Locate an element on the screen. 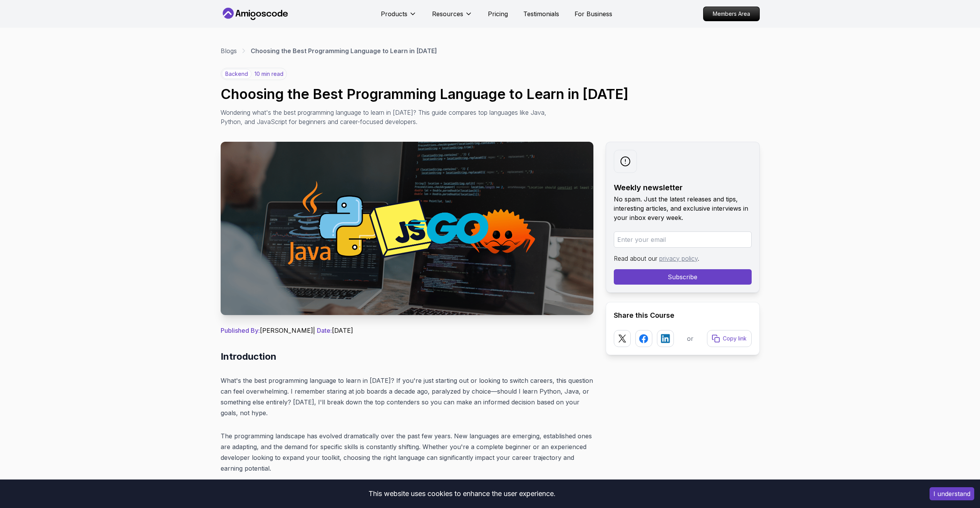  p: Pricing is located at coordinates (498, 14).